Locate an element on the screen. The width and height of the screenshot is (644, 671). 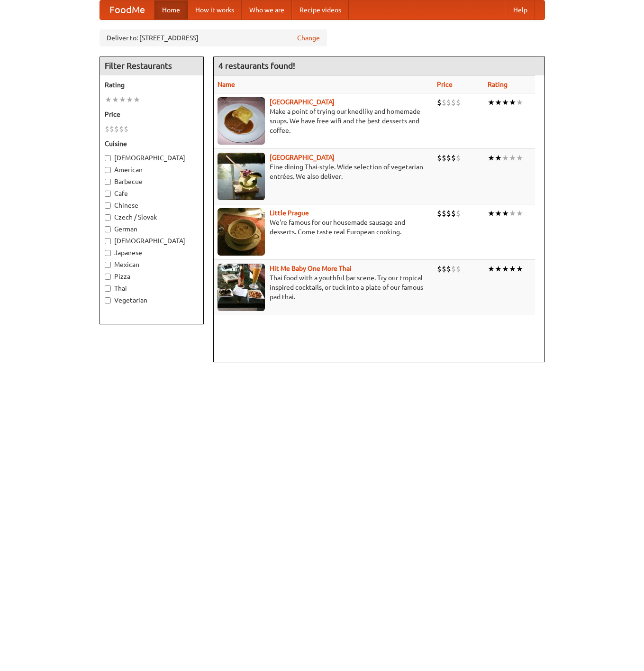
img: satay.jpg is located at coordinates (241, 176).